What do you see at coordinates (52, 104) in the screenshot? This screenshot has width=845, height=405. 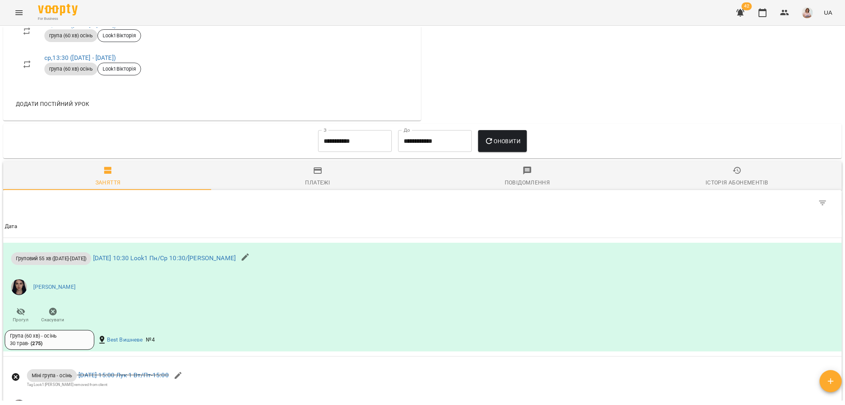 I see `span: Додати постійний урок` at bounding box center [52, 104].